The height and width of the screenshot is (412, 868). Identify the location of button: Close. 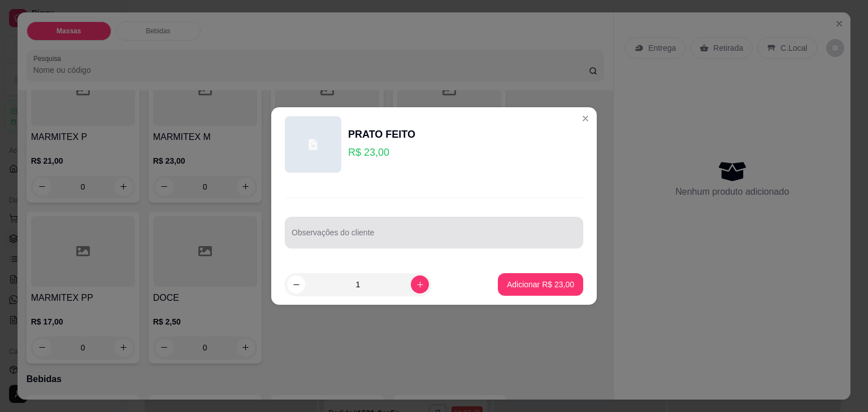
(585, 118).